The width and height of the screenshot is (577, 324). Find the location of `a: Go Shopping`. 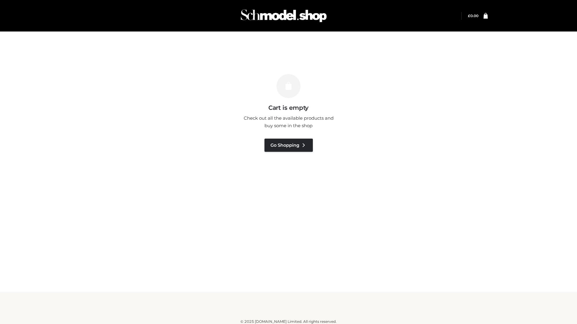

a: Go Shopping is located at coordinates (288, 145).